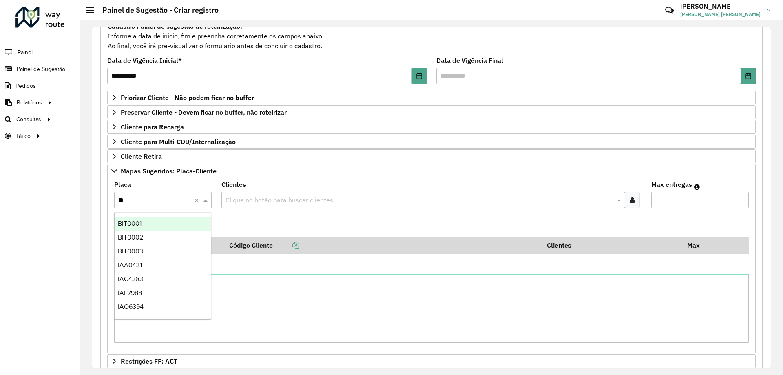  I want to click on span: Priorizar Cliente - Não podem ficar no buffer, so click(187, 97).